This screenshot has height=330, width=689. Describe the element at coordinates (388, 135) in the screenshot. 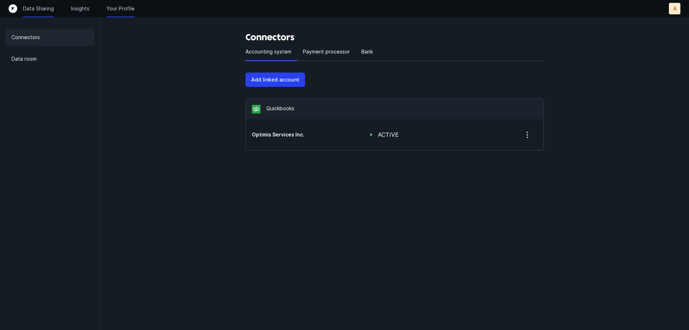

I see `div: active` at that location.